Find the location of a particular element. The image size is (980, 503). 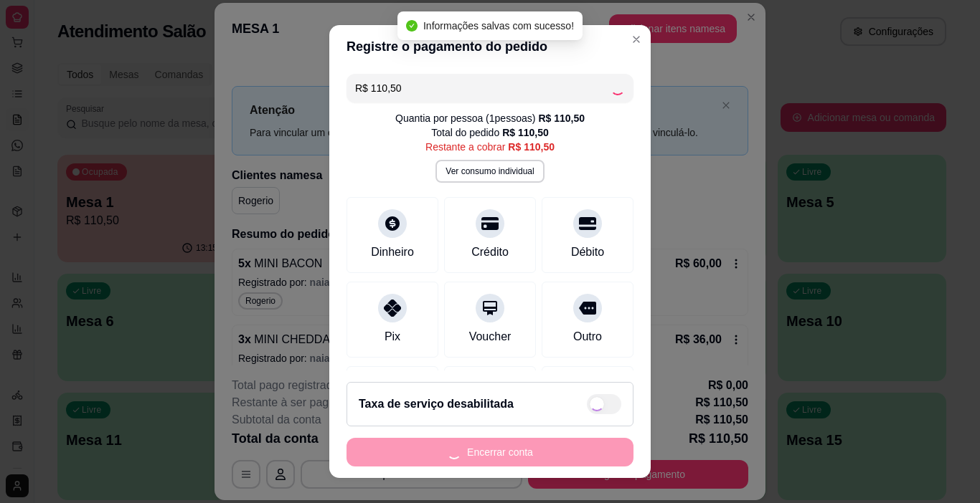

button: Close is located at coordinates (636, 39).